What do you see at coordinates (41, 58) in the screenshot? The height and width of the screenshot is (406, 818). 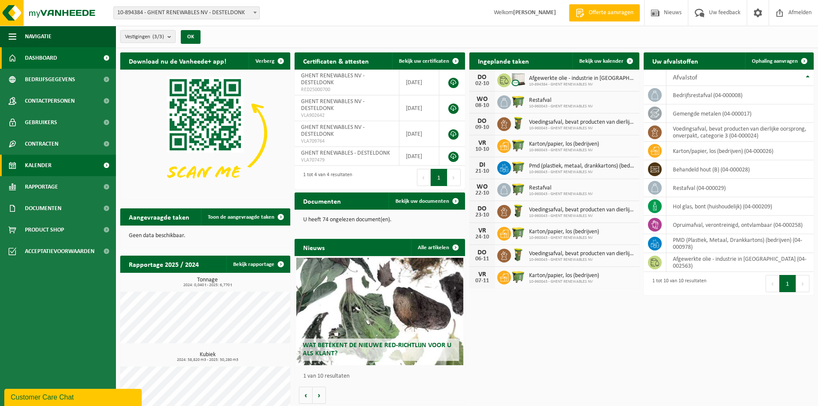 I see `span: Dashboard` at bounding box center [41, 58].